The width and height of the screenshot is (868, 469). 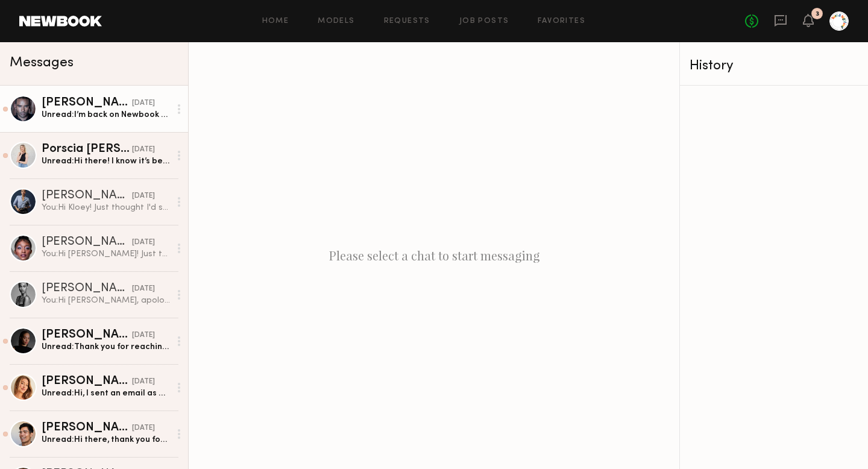 What do you see at coordinates (106, 440) in the screenshot?
I see `div: Unread: Hi there, thank you for thinking of me! I do not accept any jobs in perpetuity unless the...` at bounding box center [106, 440].